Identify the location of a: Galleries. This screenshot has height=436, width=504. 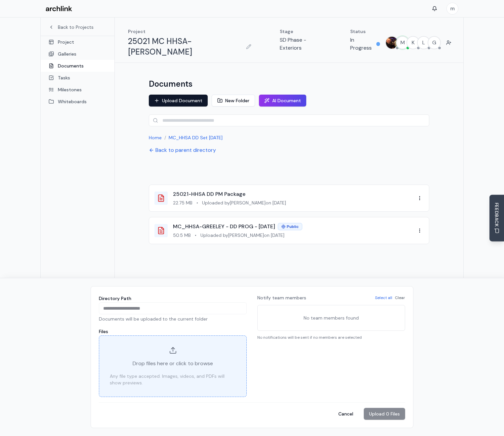
(78, 54).